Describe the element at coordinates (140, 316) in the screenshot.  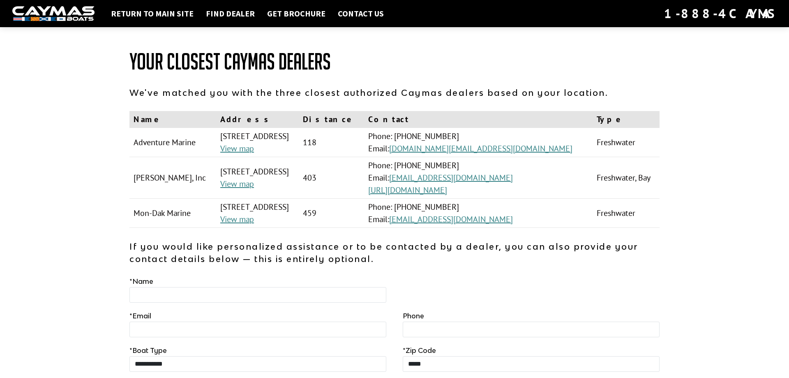
I see `label: Email` at that location.